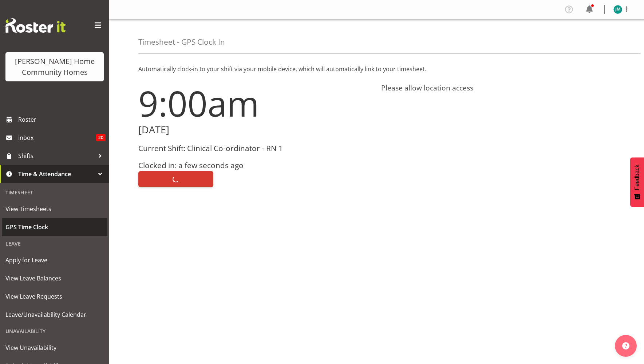  What do you see at coordinates (625, 346) in the screenshot?
I see `img: help-xxl-2.png` at bounding box center [625, 346].